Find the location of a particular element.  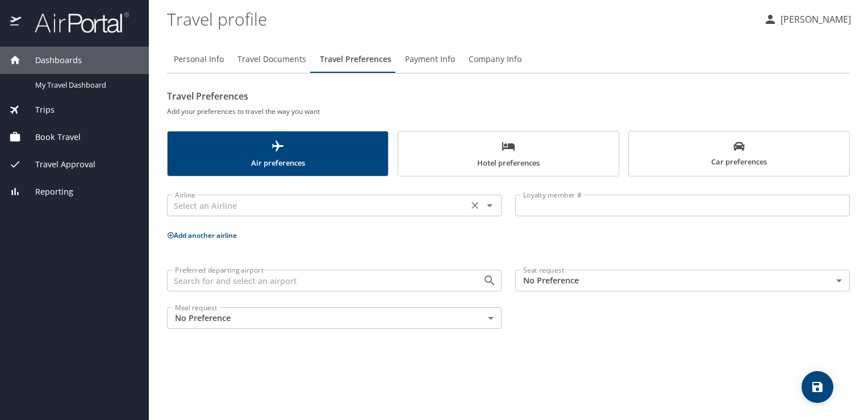

span: Air preferences is located at coordinates (278, 154).